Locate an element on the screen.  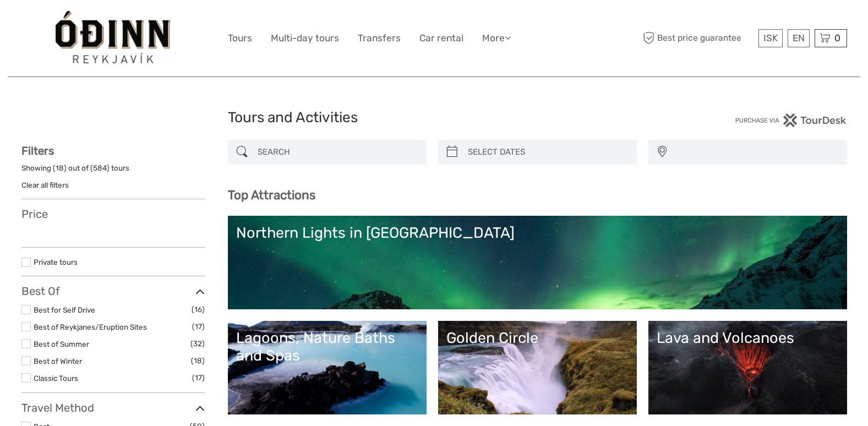
h3: Price is located at coordinates (113, 214).